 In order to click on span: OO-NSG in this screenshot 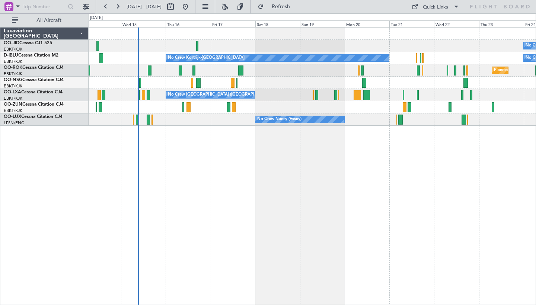, I will do `click(13, 80)`.